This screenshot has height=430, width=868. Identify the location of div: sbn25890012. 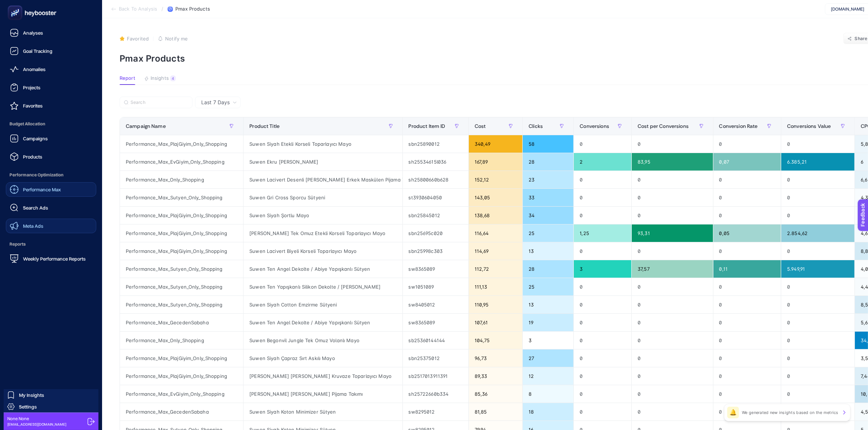
(436, 144).